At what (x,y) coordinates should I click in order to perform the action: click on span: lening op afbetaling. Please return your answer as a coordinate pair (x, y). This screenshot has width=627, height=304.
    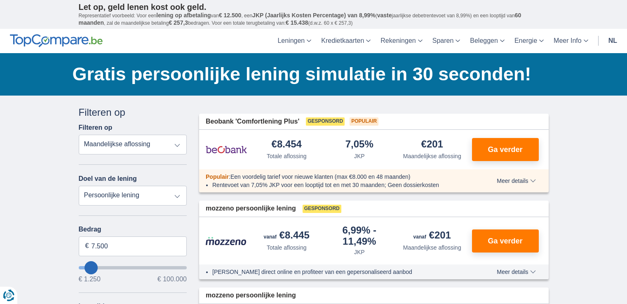
    Looking at the image, I should click on (183, 15).